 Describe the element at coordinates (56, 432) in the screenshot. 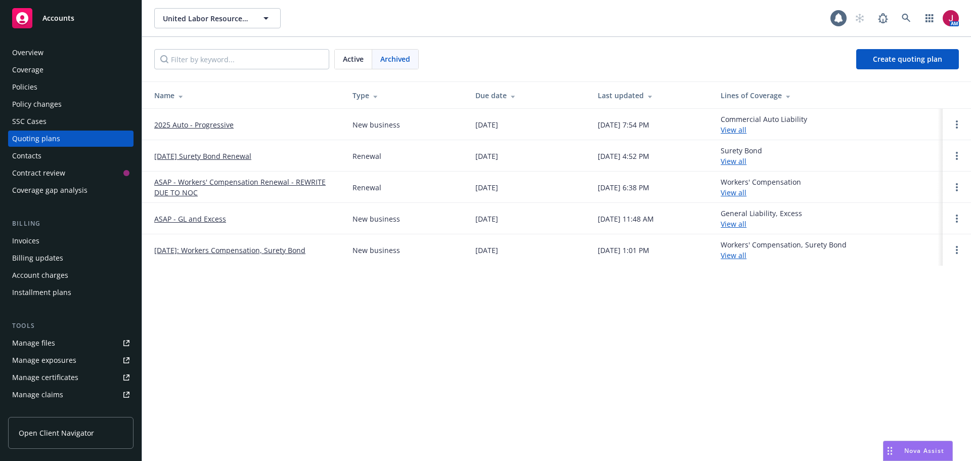

I see `span: Open Client Navigator` at that location.